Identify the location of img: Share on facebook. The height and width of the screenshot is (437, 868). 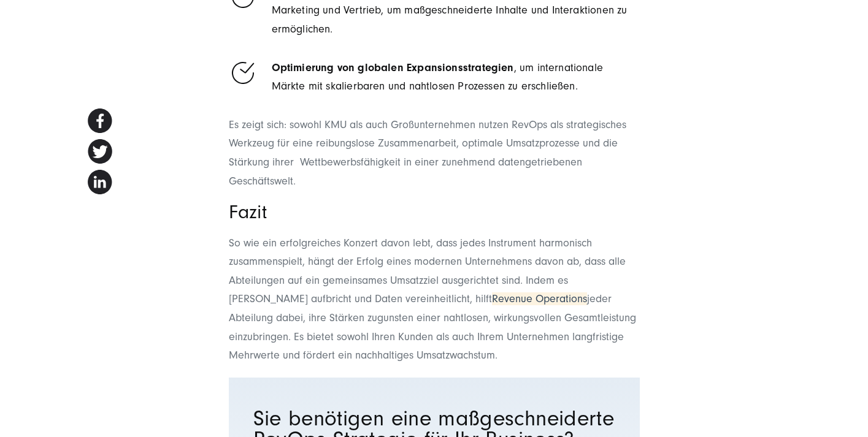
(100, 120).